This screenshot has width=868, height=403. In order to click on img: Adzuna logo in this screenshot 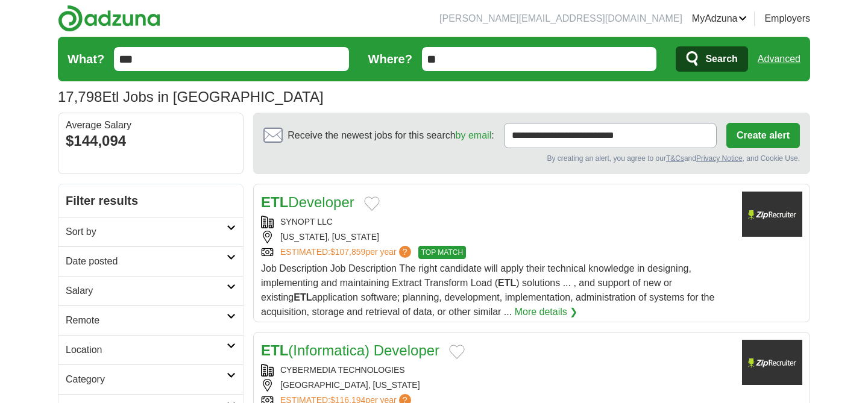, I will do `click(109, 18)`.